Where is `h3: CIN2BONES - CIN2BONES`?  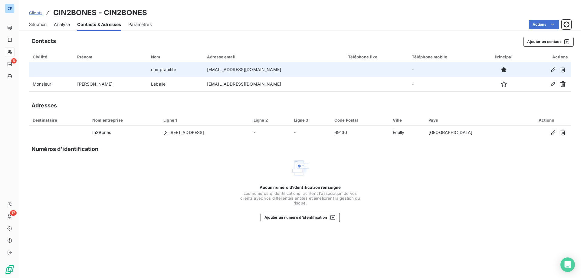
h3: CIN2BONES - CIN2BONES is located at coordinates (100, 13).